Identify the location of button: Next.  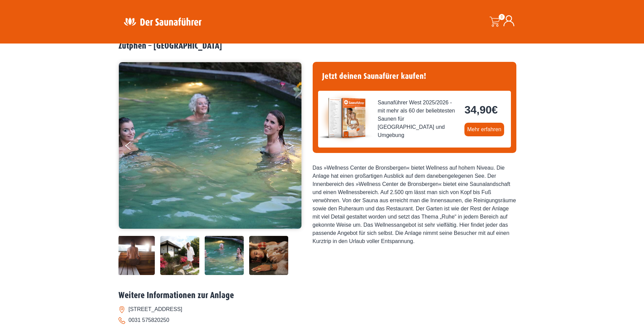
(295, 147).